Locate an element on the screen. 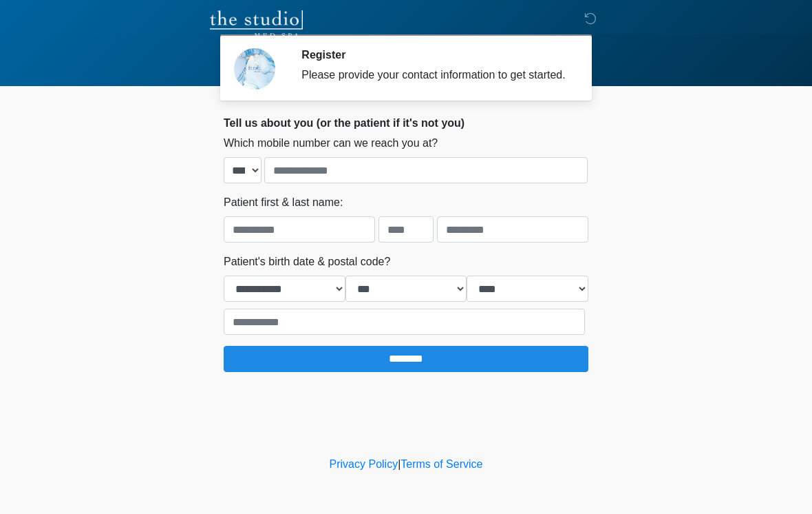 This screenshot has height=514, width=812. img: The Studio Med Spa Logo is located at coordinates (256, 24).